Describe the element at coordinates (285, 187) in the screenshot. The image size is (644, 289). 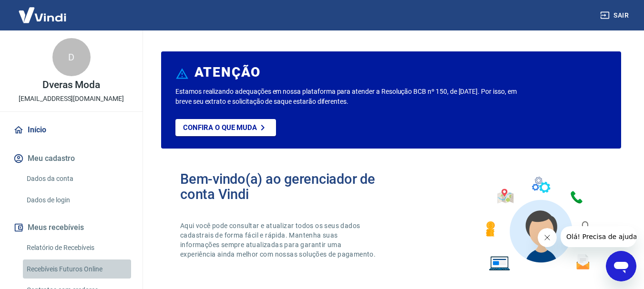
I see `h2: Bem-vindo(a) ao gerenciador de conta Vindi` at that location.